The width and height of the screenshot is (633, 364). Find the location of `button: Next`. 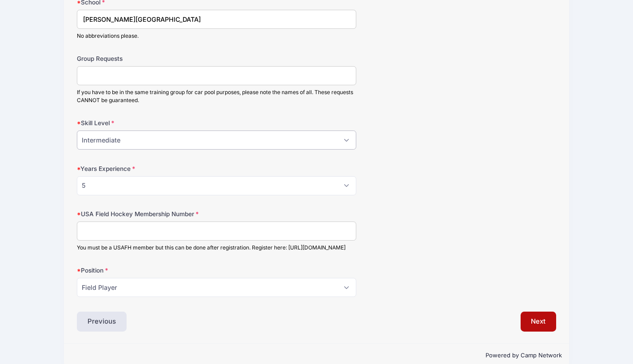

button: Next is located at coordinates (539, 321).